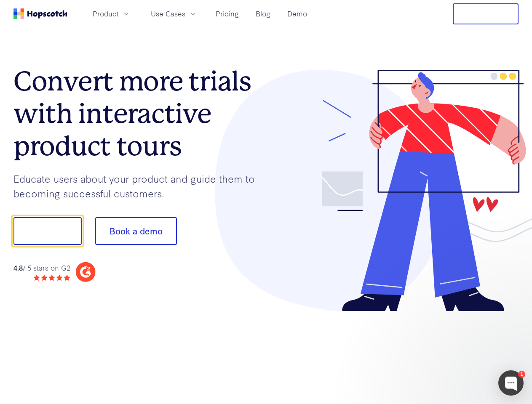 This screenshot has height=404, width=532. I want to click on button: Product, so click(112, 14).